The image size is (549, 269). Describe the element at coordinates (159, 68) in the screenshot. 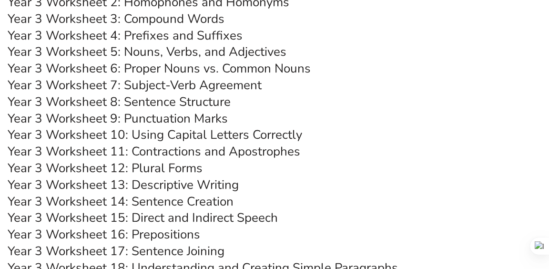

I see `a: Year 3 Worksheet 6: Proper Nouns vs. Common Nouns` at that location.